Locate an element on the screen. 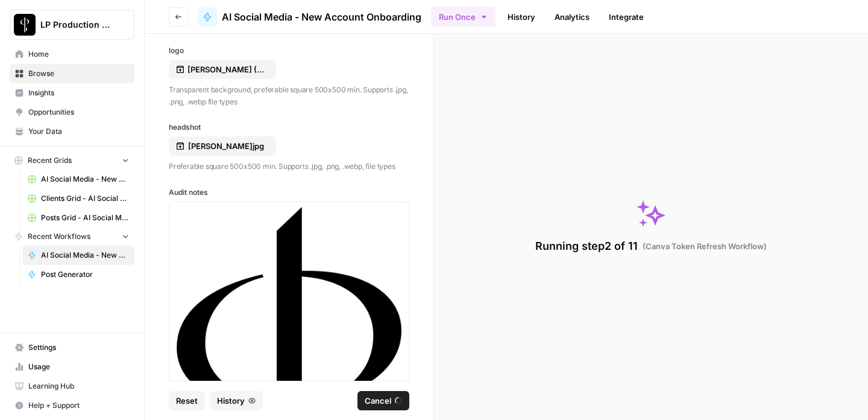 The width and height of the screenshot is (868, 420). a: Your Data is located at coordinates (72, 131).